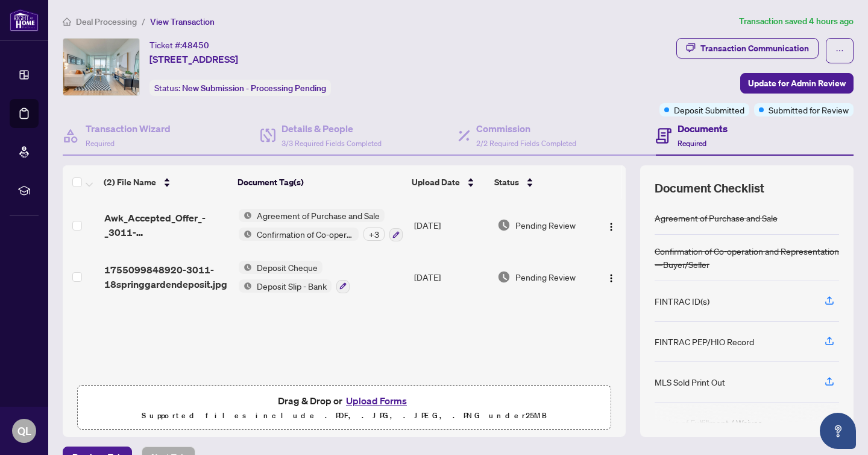 The width and height of the screenshot is (868, 455). What do you see at coordinates (166, 277) in the screenshot?
I see `span: 1755099848920-3011-18springgardendeposit.jpg` at bounding box center [166, 277].